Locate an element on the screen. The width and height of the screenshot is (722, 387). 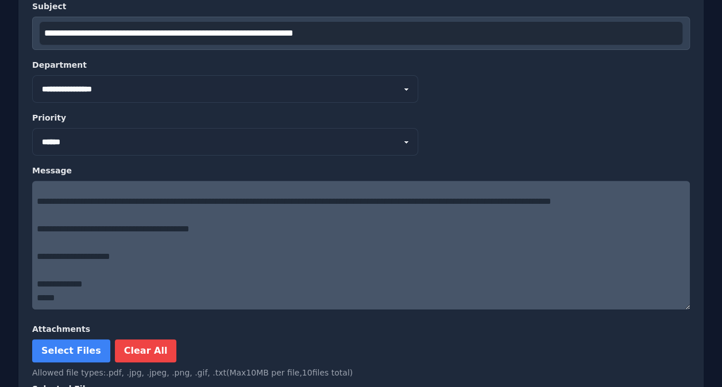
button: Clear All is located at coordinates (146, 351).